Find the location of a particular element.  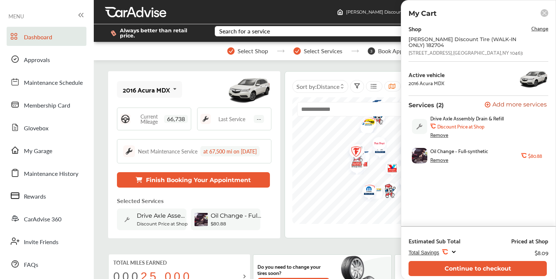

img: logo-pepboys.png is located at coordinates (376, 145).